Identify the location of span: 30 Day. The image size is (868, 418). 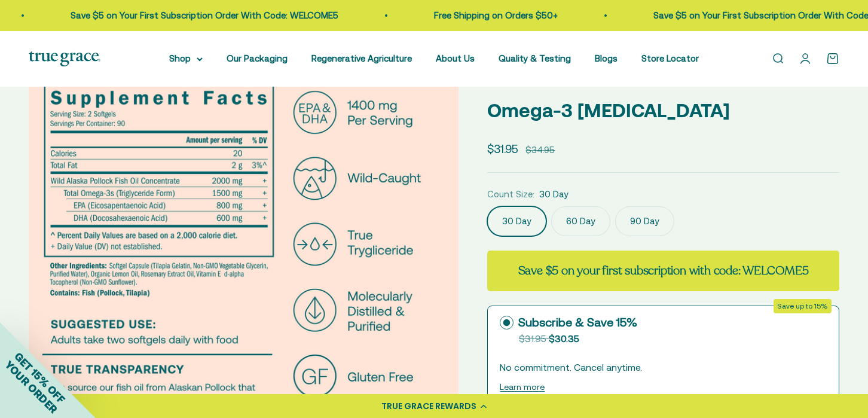
(554, 194).